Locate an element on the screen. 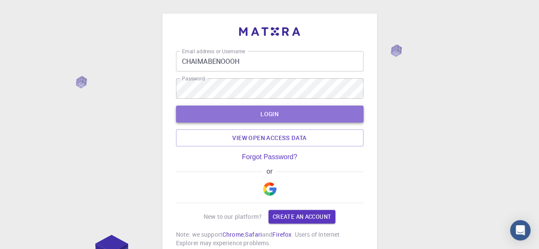 The image size is (539, 249). button: LOGIN is located at coordinates (270, 114).